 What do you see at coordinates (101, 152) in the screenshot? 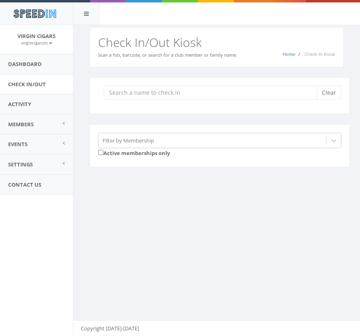
I see `input: Active memberships only` at bounding box center [101, 152].